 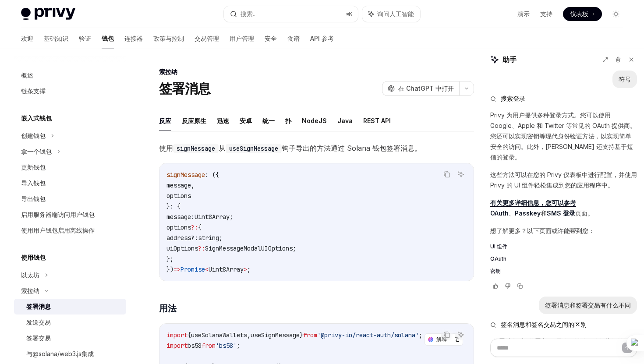 I want to click on a: OAuth, so click(x=563, y=259).